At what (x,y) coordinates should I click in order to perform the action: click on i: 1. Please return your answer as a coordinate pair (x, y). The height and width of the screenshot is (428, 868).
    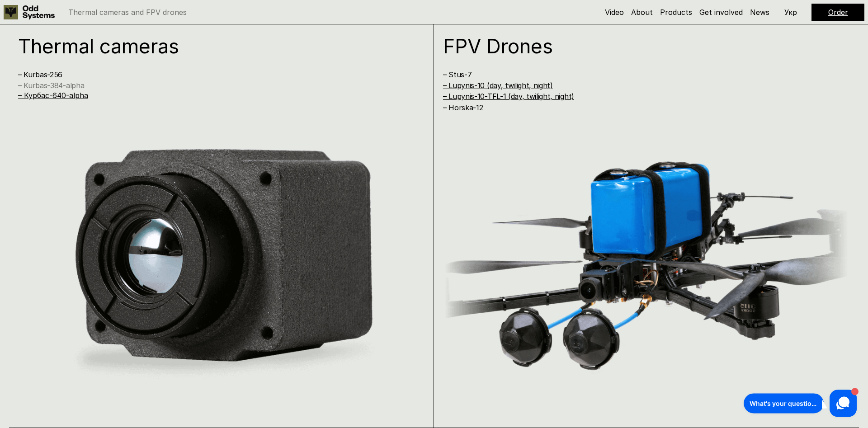
    Looking at the image, I should click on (113, 4).